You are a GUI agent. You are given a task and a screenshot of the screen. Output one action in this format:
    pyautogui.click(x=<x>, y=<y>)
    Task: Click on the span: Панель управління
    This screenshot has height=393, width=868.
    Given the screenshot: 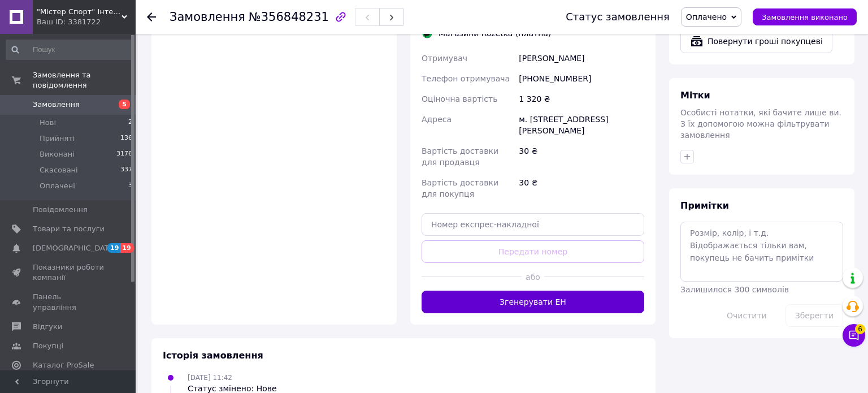 What is the action you would take?
    pyautogui.click(x=68, y=302)
    